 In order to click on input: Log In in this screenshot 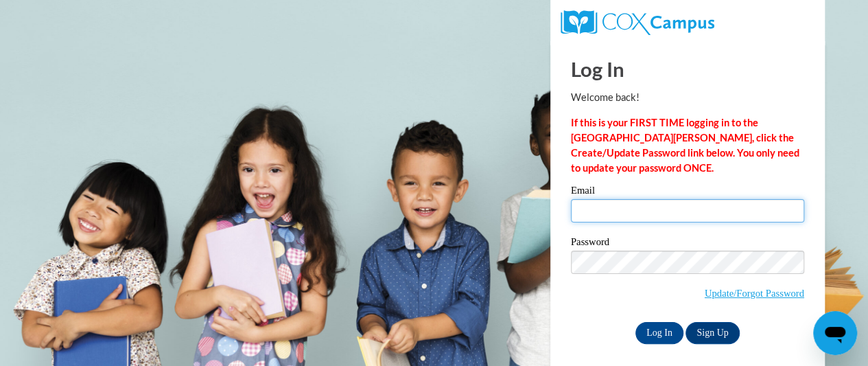, I will do `click(660, 333)`.